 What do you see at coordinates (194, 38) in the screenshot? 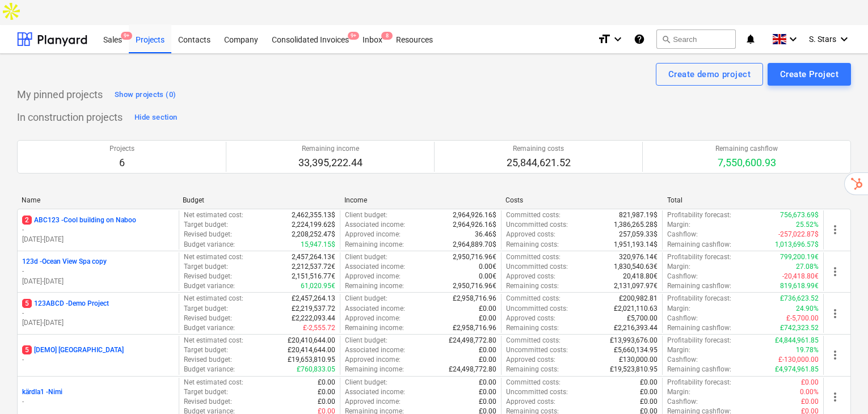
I see `div: Contacts` at bounding box center [194, 38].